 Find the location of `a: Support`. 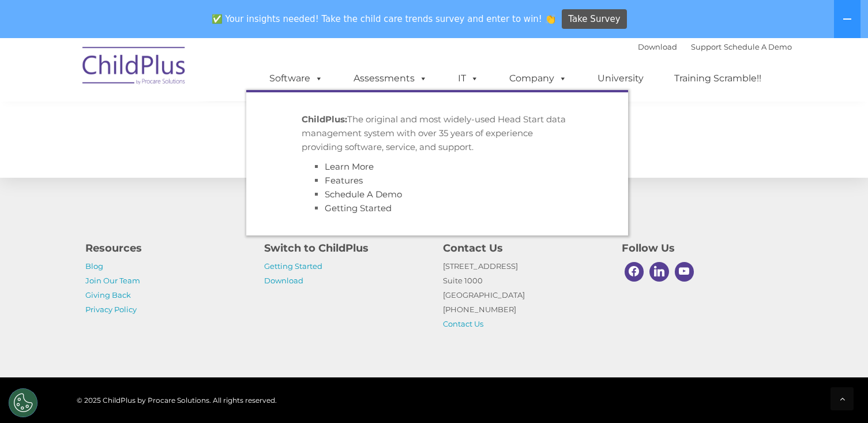

a: Support is located at coordinates (705, 47).